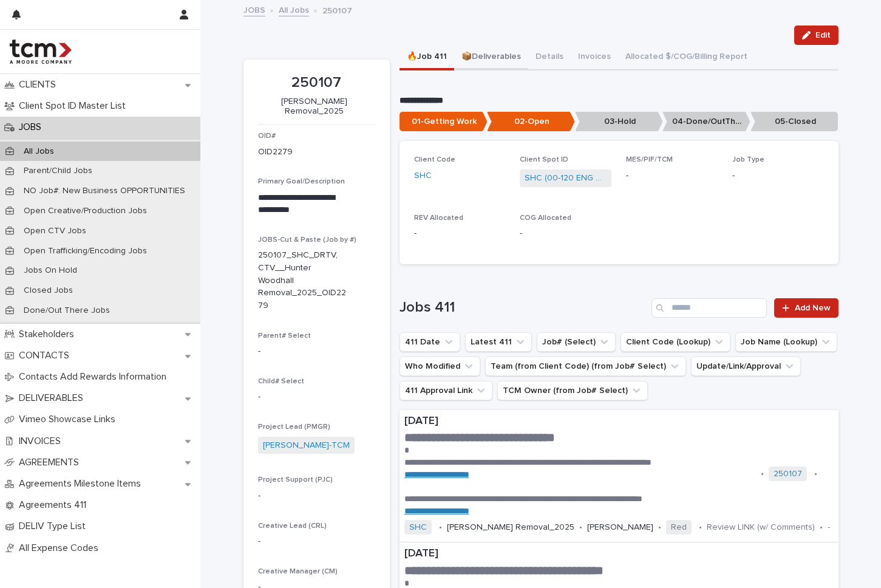 This screenshot has width=881, height=588. What do you see at coordinates (531, 121) in the screenshot?
I see `p: 02-Open` at bounding box center [531, 121].